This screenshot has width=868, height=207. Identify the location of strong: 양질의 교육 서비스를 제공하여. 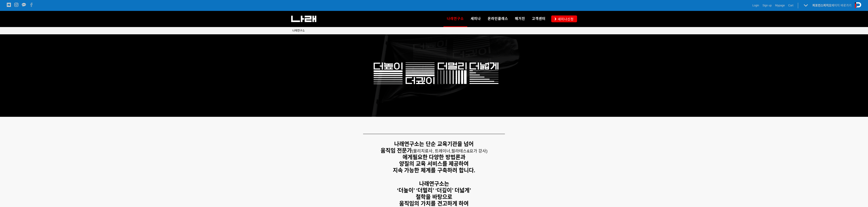
(434, 163).